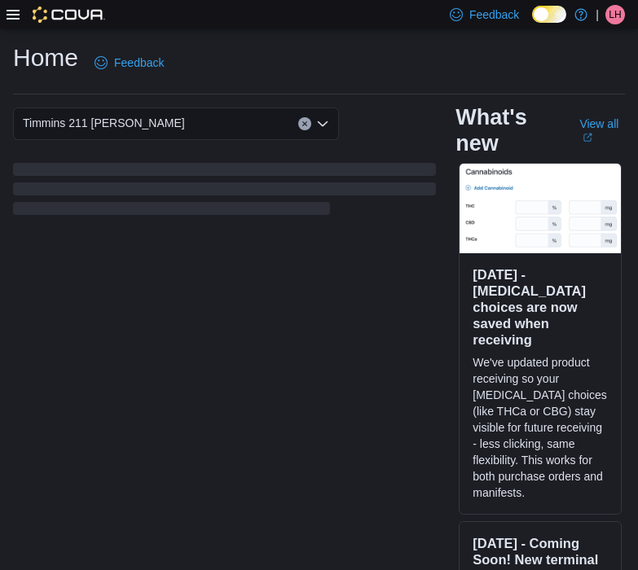 The width and height of the screenshot is (638, 570). I want to click on span: LH, so click(614, 15).